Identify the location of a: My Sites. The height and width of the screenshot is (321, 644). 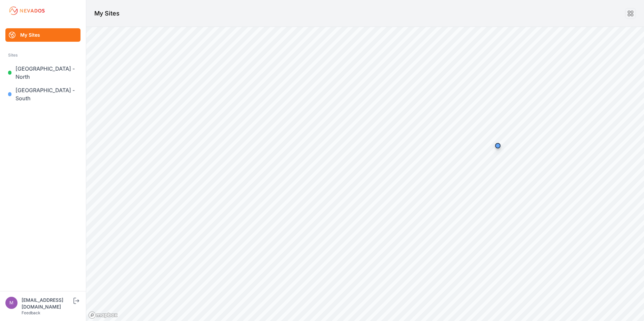
(42, 35).